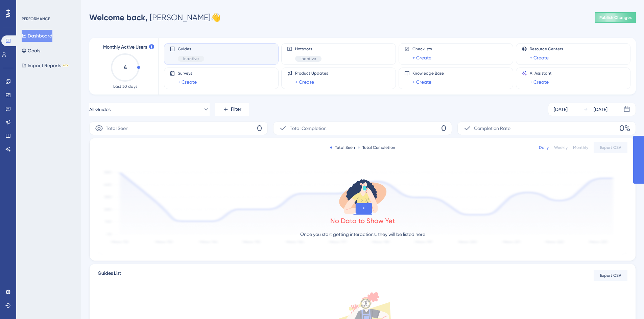 Image resolution: width=644 pixels, height=319 pixels. What do you see at coordinates (615, 18) in the screenshot?
I see `span: Publish Changes` at bounding box center [615, 18].